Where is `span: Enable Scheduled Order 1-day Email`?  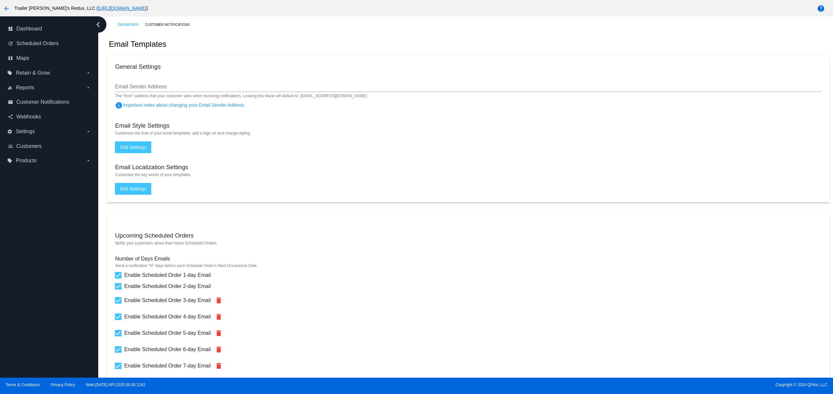 span: Enable Scheduled Order 1-day Email is located at coordinates (167, 275).